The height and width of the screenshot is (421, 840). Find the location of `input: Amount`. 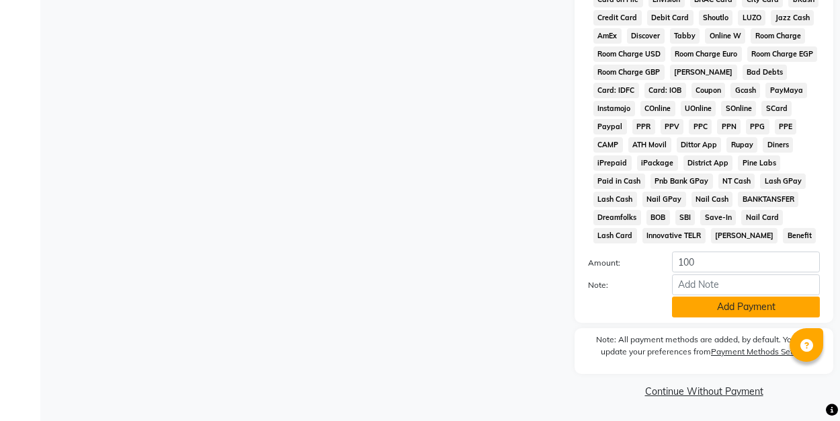

input: Amount is located at coordinates (746, 261).